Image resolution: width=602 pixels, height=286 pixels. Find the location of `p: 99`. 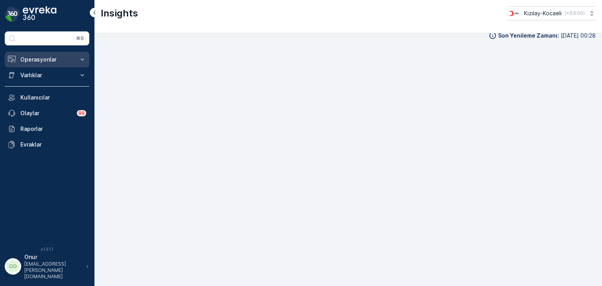

p: 99 is located at coordinates (82, 113).